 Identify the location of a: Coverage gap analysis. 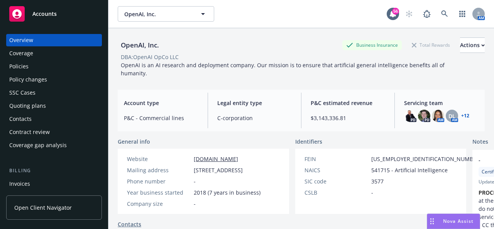
(54, 145).